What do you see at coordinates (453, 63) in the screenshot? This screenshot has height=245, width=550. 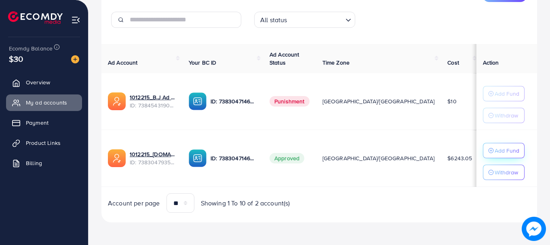 I see `span: Cost` at bounding box center [453, 63].